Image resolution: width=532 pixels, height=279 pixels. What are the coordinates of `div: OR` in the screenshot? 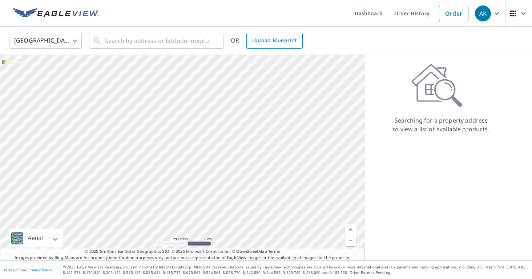 It's located at (267, 41).